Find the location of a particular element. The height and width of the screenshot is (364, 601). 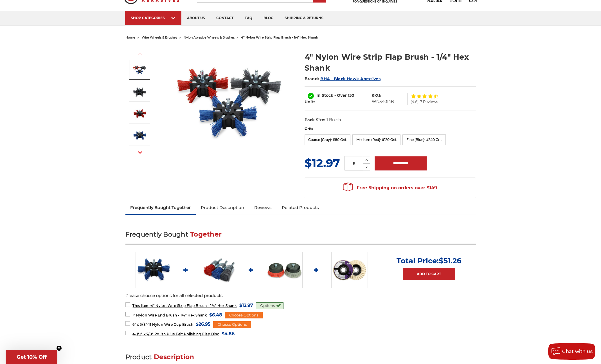

span: - Over is located at coordinates (340, 95).